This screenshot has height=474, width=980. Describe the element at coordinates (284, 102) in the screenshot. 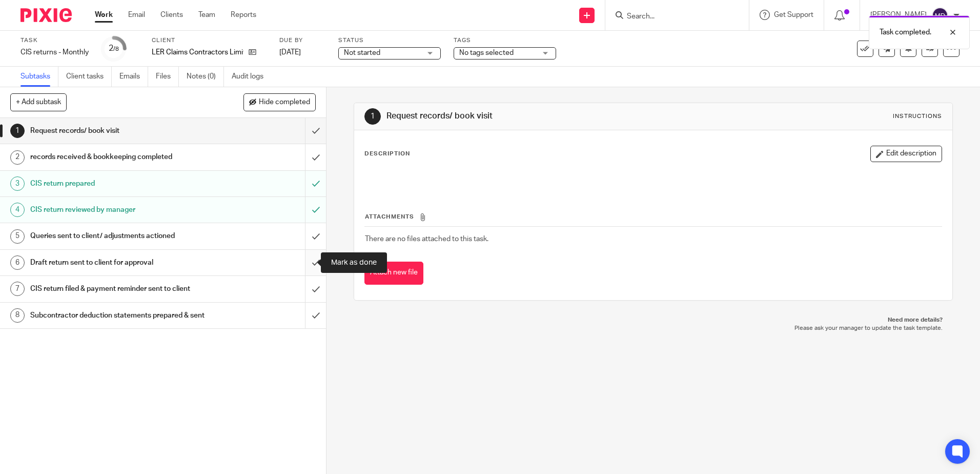

I see `span: Hide completed` at that location.